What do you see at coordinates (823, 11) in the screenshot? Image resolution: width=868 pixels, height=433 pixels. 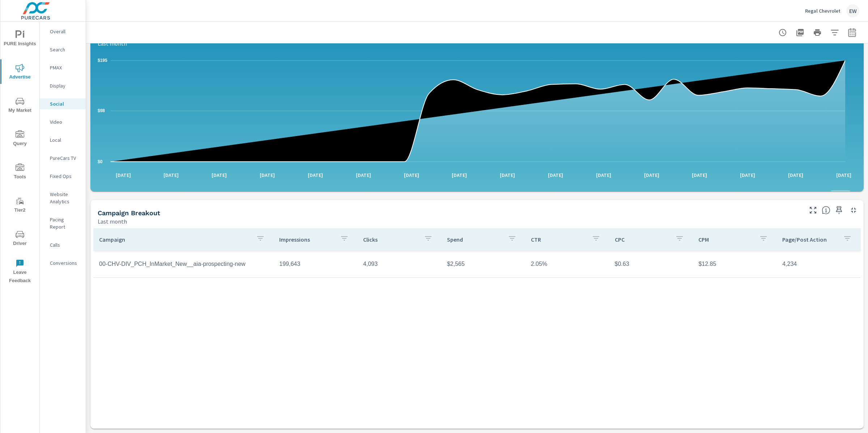 I see `p: Regal Chevrolet` at bounding box center [823, 11].